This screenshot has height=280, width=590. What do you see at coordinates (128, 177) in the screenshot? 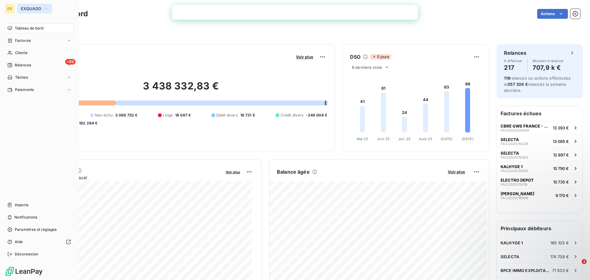
I see `span: Chiffre d'affaires mensuel` at bounding box center [128, 177].